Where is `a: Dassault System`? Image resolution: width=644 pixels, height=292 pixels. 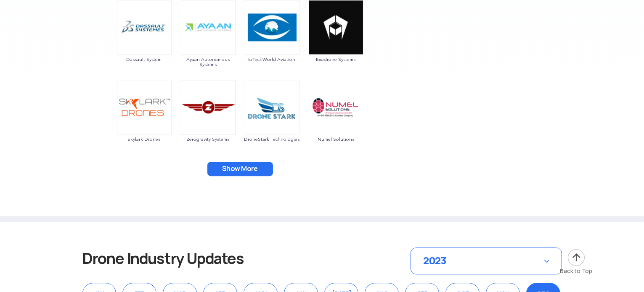
a: Dassault System is located at coordinates (144, 43).